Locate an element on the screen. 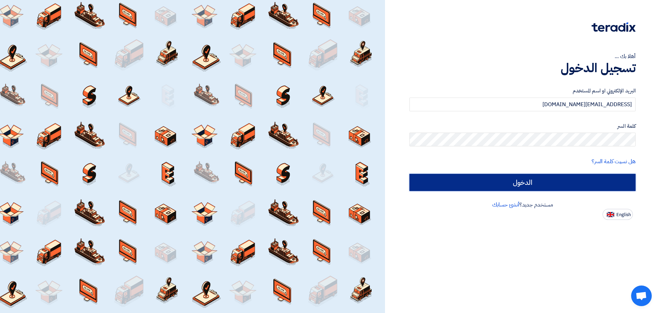  img: Teradix logo is located at coordinates (613, 27).